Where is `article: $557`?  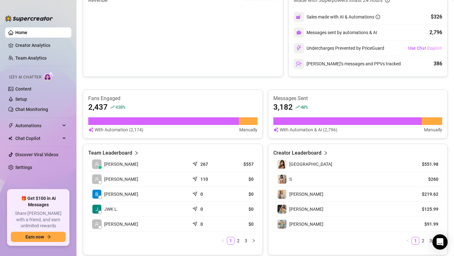
article: $557 is located at coordinates (240, 164).